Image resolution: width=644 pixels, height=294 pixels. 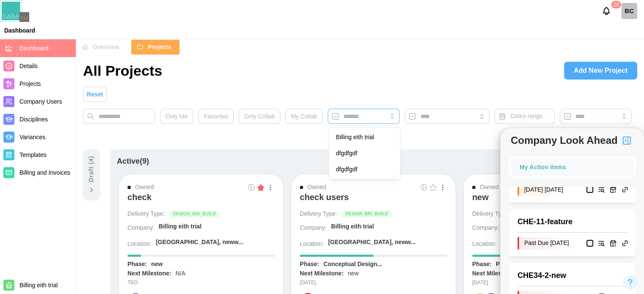 I want to click on div: TBD, so click(x=201, y=282).